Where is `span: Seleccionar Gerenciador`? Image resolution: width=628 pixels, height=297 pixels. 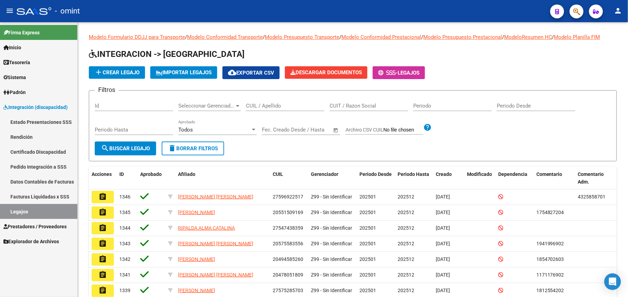
span: Seleccionar Gerenciador is located at coordinates (206, 106).